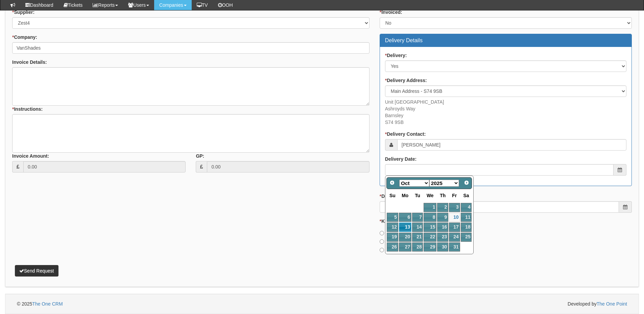 This screenshot has width=644, height=314. Describe the element at coordinates (466, 227) in the screenshot. I see `a: 18` at that location.